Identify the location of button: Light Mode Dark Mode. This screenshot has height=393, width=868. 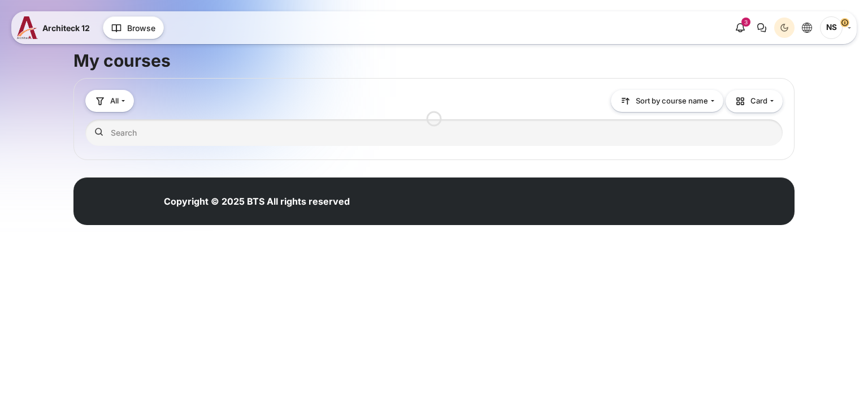
(784, 28).